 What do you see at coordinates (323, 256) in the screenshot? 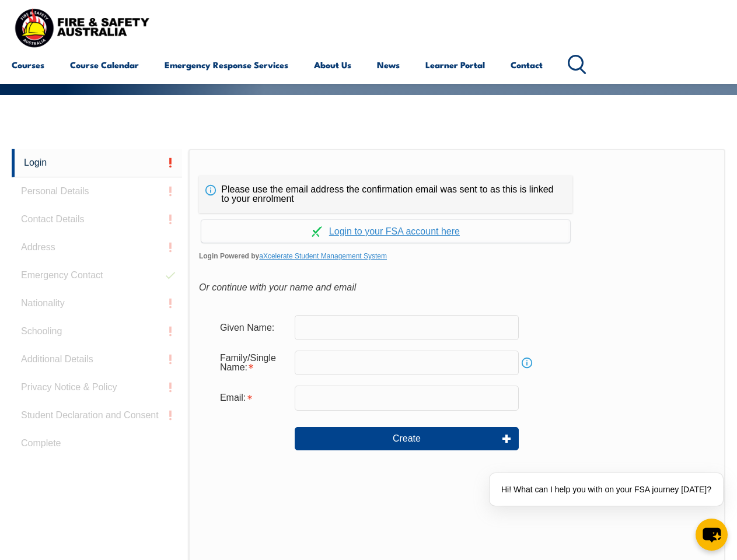
I see `a: aXcelerate Student Management System` at bounding box center [323, 256].